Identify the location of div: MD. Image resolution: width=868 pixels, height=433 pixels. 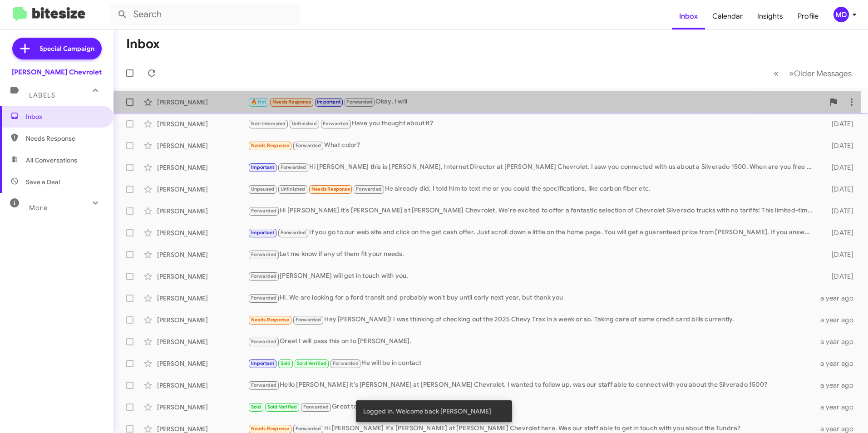
(841, 14).